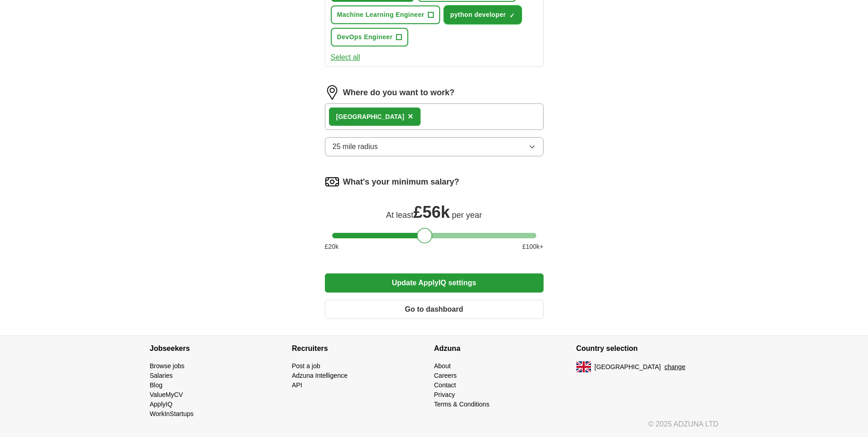 This screenshot has width=868, height=437. Describe the element at coordinates (381, 15) in the screenshot. I see `span: Machine Learning Engineer` at that location.